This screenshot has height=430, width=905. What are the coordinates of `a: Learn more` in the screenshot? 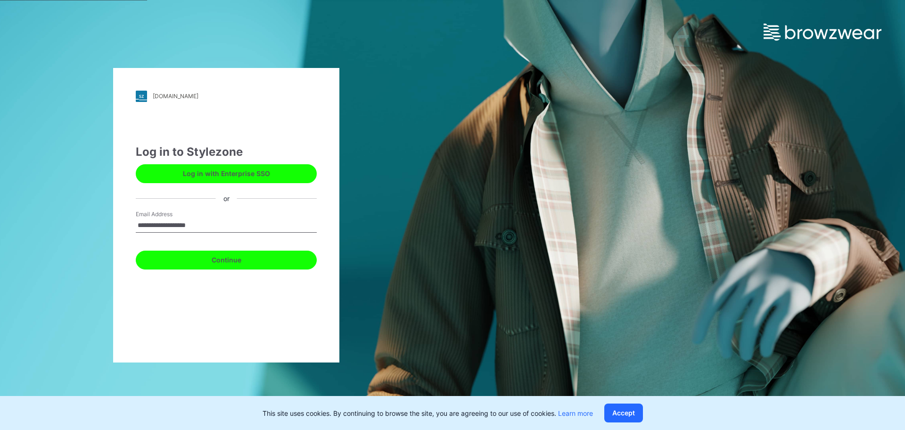 It's located at (576, 413).